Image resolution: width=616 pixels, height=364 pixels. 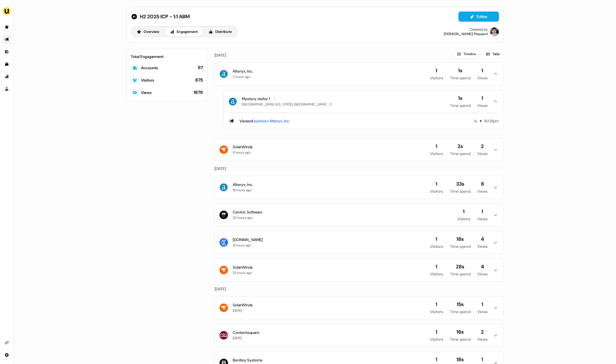 What do you see at coordinates (359, 74) in the screenshot?
I see `button: Alteryx, Inc.2 hours ago1Visitors1sTime spend1Views` at bounding box center [359, 74].